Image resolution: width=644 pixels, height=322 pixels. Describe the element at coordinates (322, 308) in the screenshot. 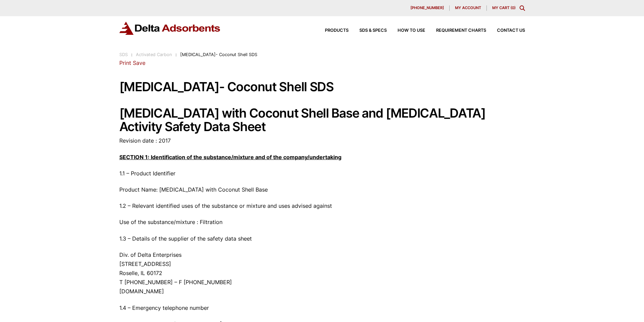

I see `p: 1.4 – Emergency telephone number` at that location.